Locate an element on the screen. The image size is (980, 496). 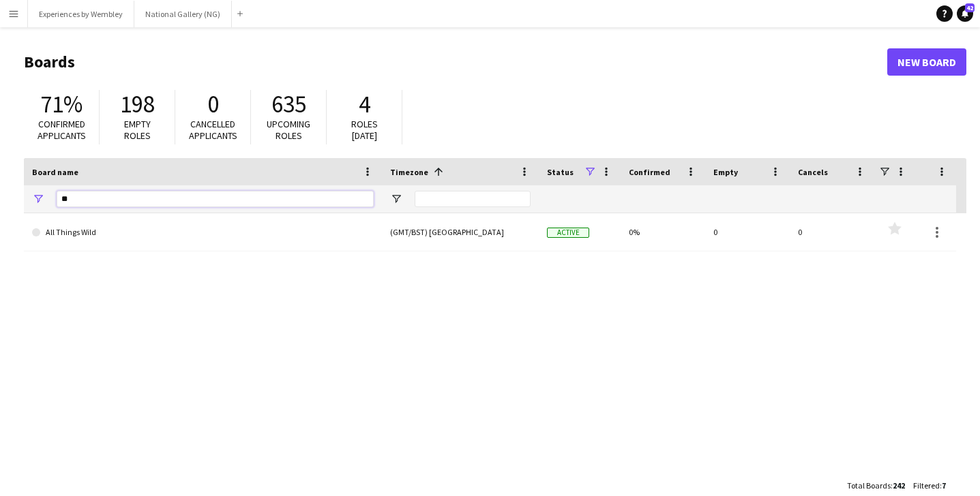
span: Total Boards is located at coordinates (869, 485).